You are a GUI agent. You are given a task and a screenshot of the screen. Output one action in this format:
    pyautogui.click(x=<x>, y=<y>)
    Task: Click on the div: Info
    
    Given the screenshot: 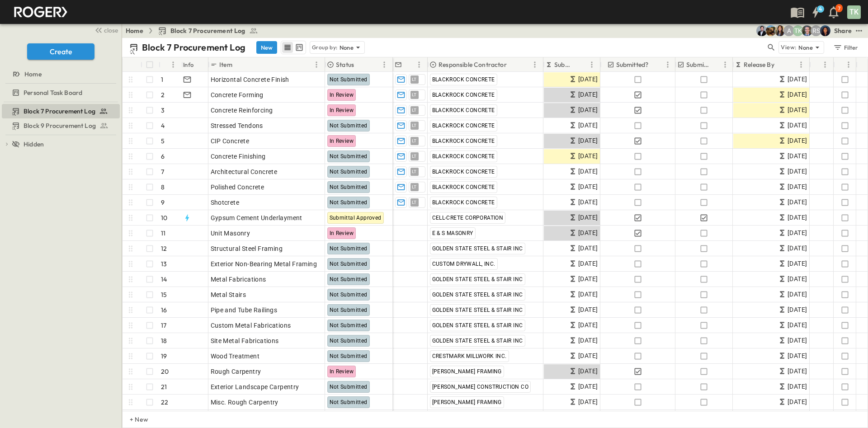 What is the action you would take?
    pyautogui.click(x=188, y=65)
    